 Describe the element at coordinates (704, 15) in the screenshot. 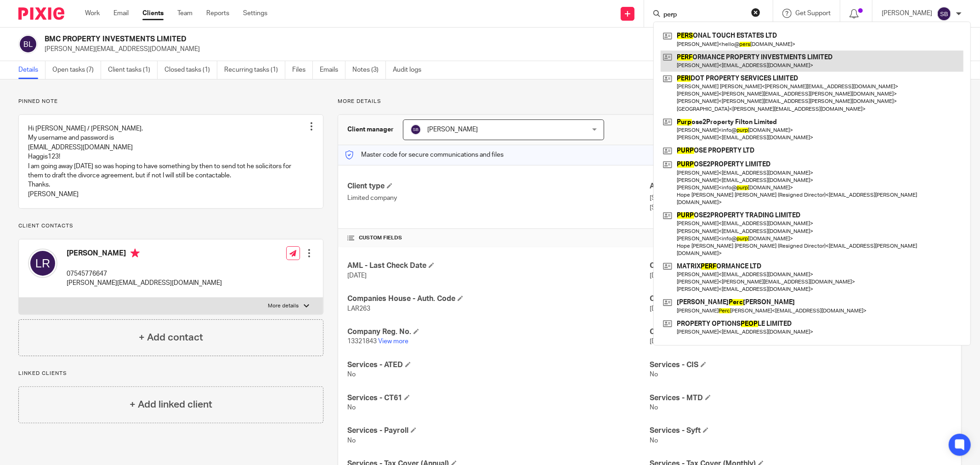

I see `input: Search` at that location.